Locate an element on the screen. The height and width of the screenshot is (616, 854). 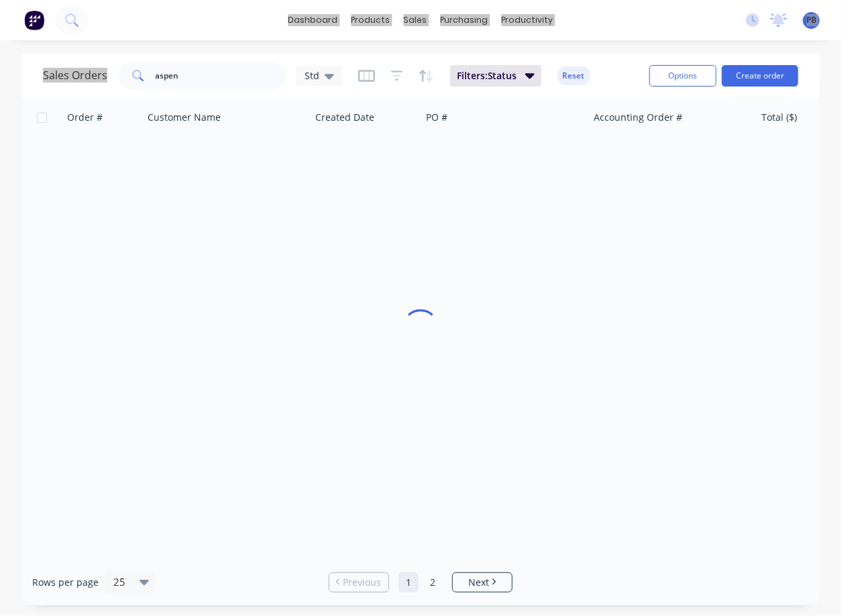
div: Total ($) is located at coordinates (779, 117).